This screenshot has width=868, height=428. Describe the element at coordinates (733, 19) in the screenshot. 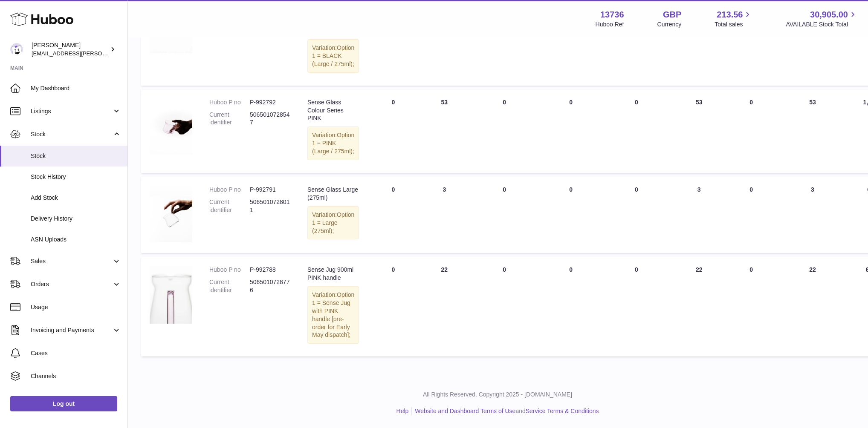

I see `a: 213.56 Total sales` at that location.